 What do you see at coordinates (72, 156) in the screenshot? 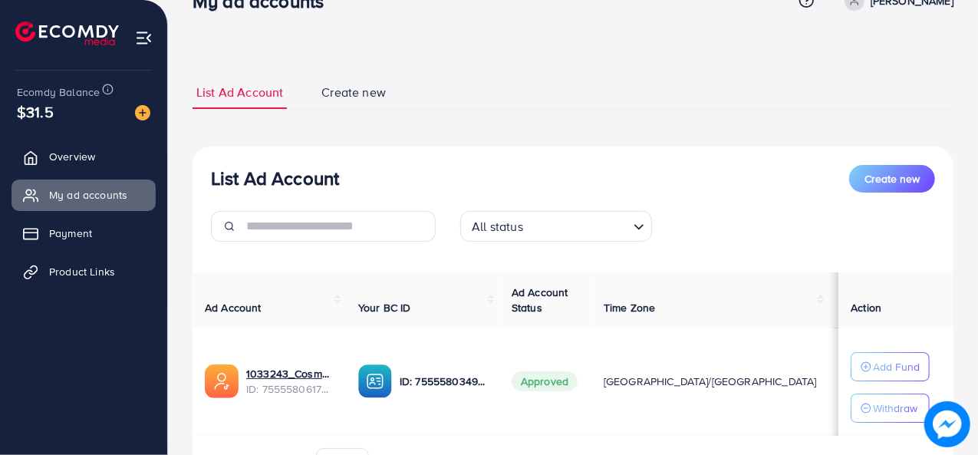
I see `span: Overview` at bounding box center [72, 156].